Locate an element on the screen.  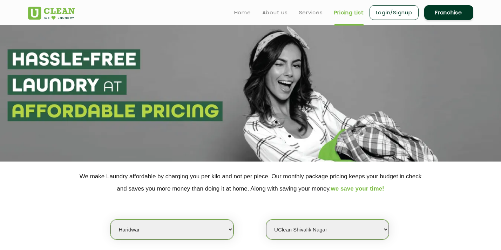
img: UClean Laundry and Dry Cleaning is located at coordinates (51, 13).